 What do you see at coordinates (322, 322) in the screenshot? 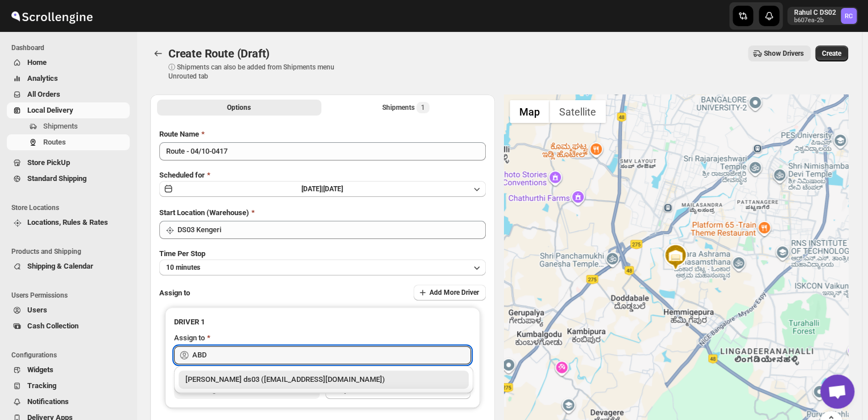
I see `h3: DRIVER 1` at bounding box center [322, 322].